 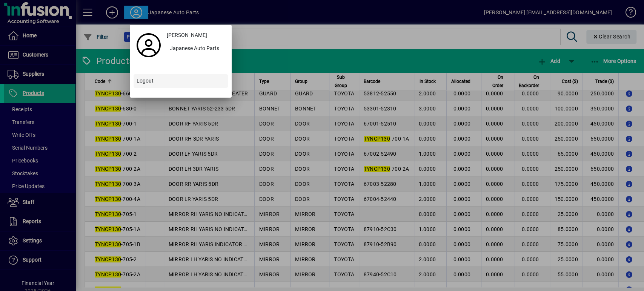 What do you see at coordinates (149, 45) in the screenshot?
I see `a: Profile` at bounding box center [149, 45].